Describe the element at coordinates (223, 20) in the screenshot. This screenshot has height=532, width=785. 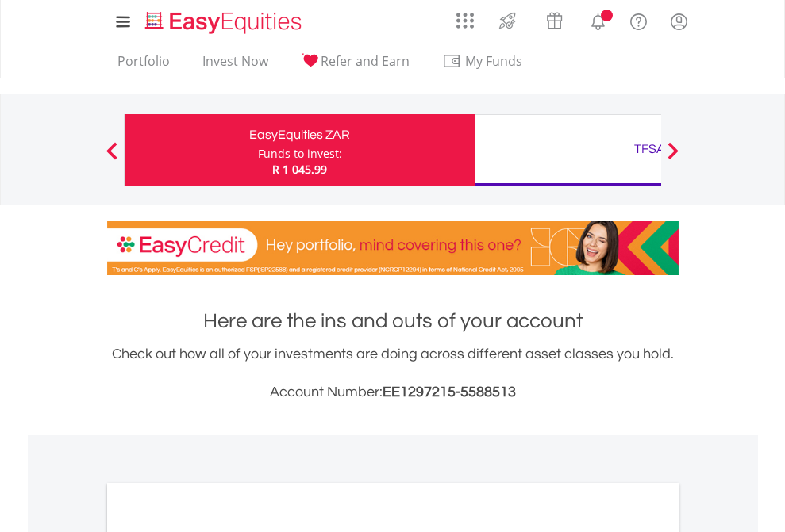
I see `a: Home page` at that location.